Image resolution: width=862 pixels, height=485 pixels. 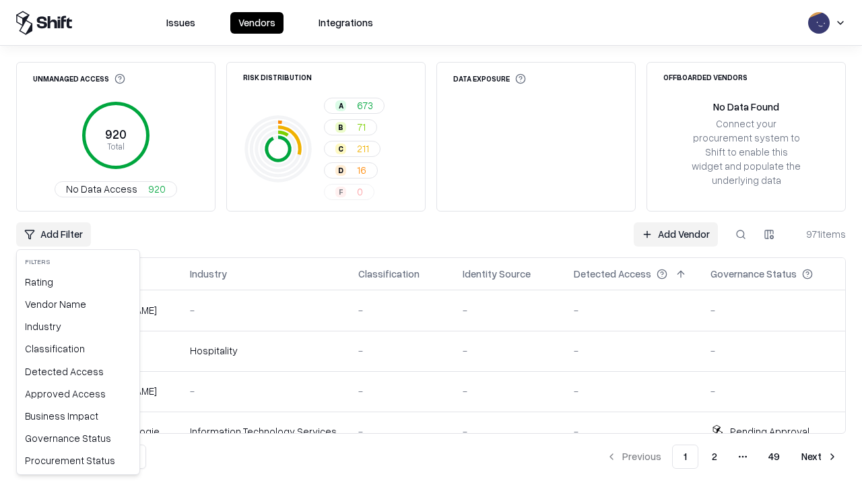 I want to click on div: Rating, so click(x=78, y=282).